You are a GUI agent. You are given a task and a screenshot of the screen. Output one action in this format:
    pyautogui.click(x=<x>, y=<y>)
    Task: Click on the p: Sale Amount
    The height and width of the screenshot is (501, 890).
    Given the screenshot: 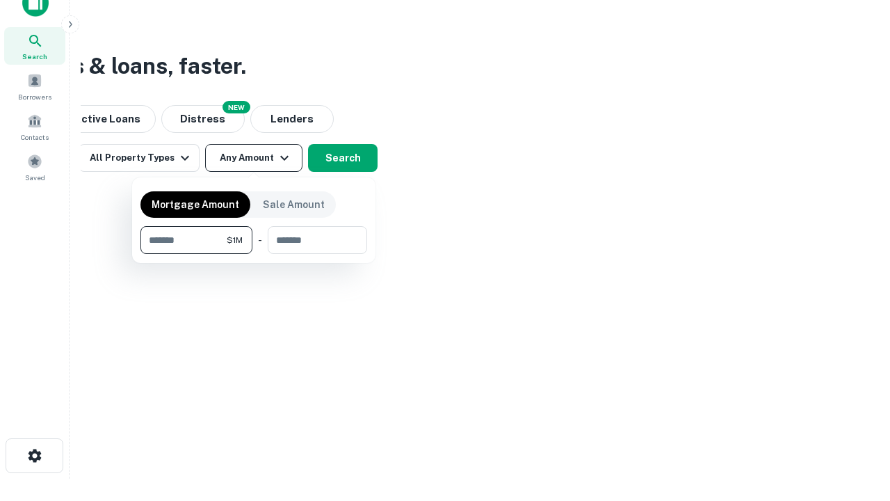 What is the action you would take?
    pyautogui.click(x=294, y=204)
    